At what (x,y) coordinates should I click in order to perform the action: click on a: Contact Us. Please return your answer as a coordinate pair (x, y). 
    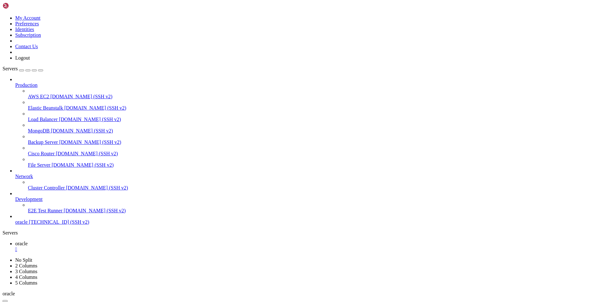
    Looking at the image, I should click on (27, 46).